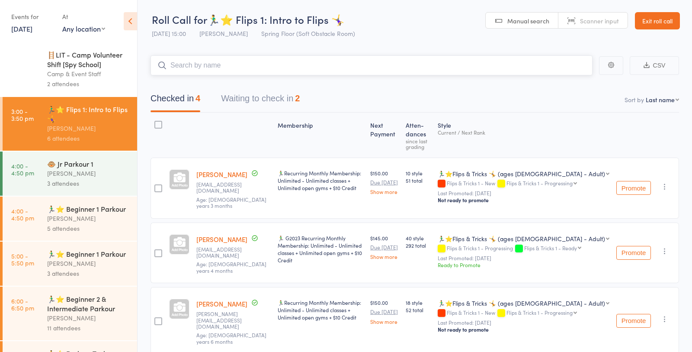  What do you see at coordinates (23, 259) in the screenshot?
I see `time: 5:00 - 5:50 pm` at bounding box center [23, 259].